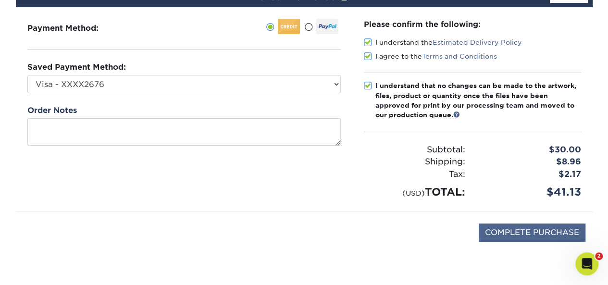 The width and height of the screenshot is (608, 285). I want to click on div: Please confirm the following:, so click(472, 24).